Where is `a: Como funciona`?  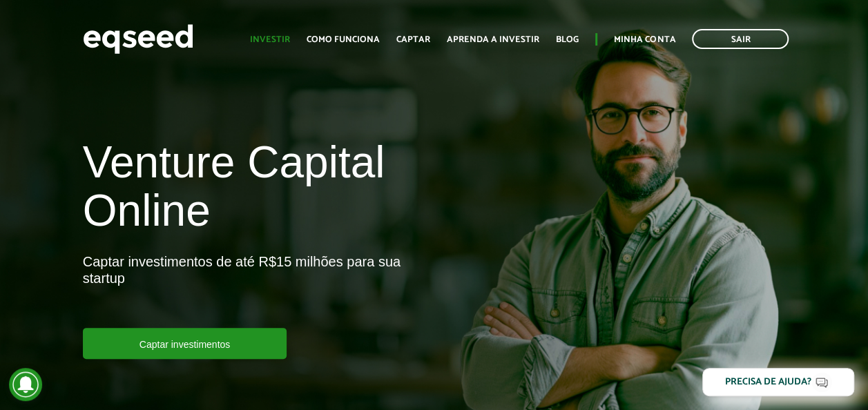 a: Como funciona is located at coordinates (343, 39).